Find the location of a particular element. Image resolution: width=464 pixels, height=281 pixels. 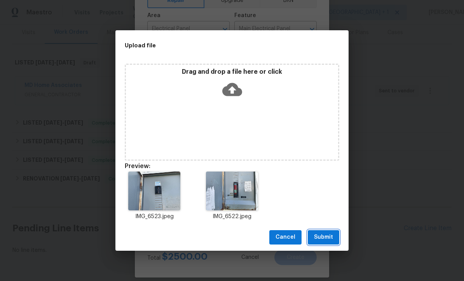

p: IMG_6522.jpeg is located at coordinates (232, 217).